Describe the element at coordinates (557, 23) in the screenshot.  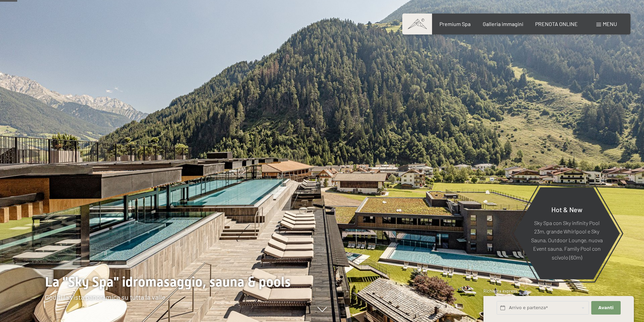
I see `span: PRENOTA ONLINE` at that location.